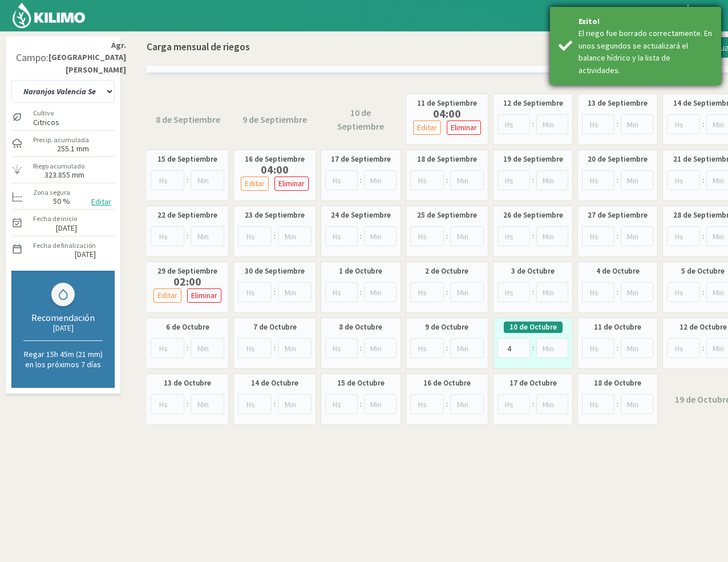 Image resolution: width=728 pixels, height=562 pixels. Describe the element at coordinates (703, 327) in the screenshot. I see `label: 12 de Octubre` at that location.